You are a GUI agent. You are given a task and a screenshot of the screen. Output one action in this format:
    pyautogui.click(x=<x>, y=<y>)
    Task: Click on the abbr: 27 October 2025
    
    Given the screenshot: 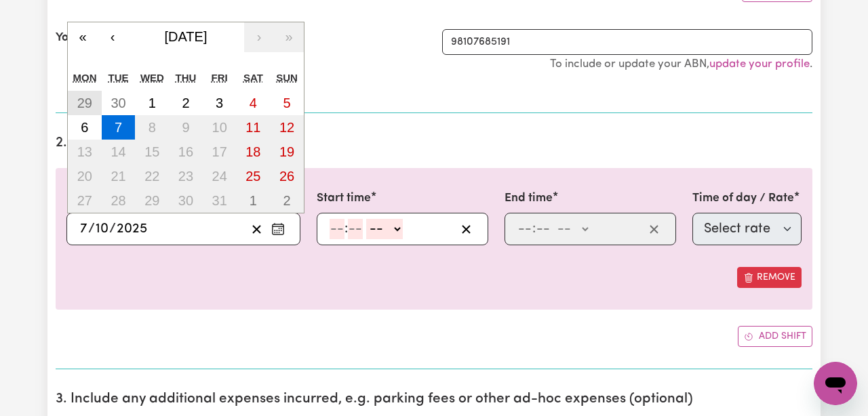 What is the action you would take?
    pyautogui.click(x=85, y=201)
    